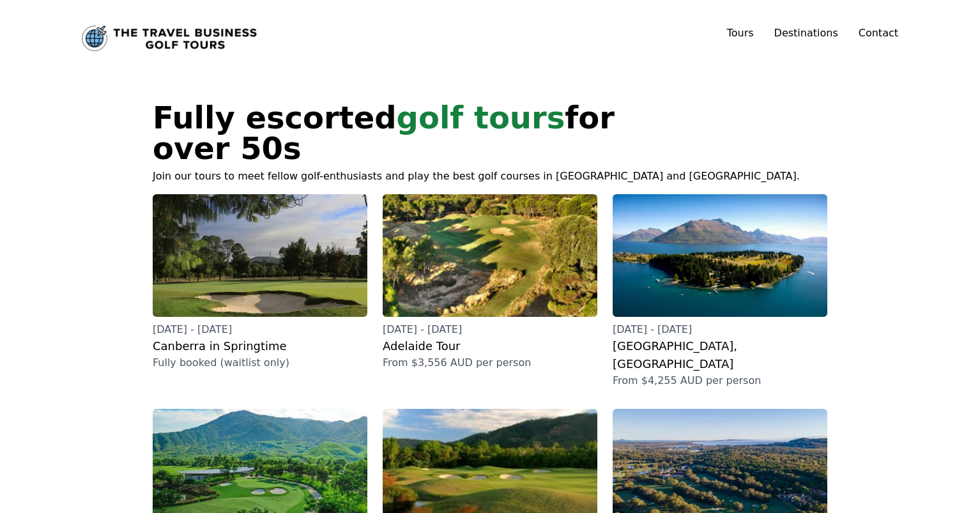 This screenshot has height=513, width=980. What do you see at coordinates (490, 346) in the screenshot?
I see `h2: Adelaide Tour` at bounding box center [490, 346].